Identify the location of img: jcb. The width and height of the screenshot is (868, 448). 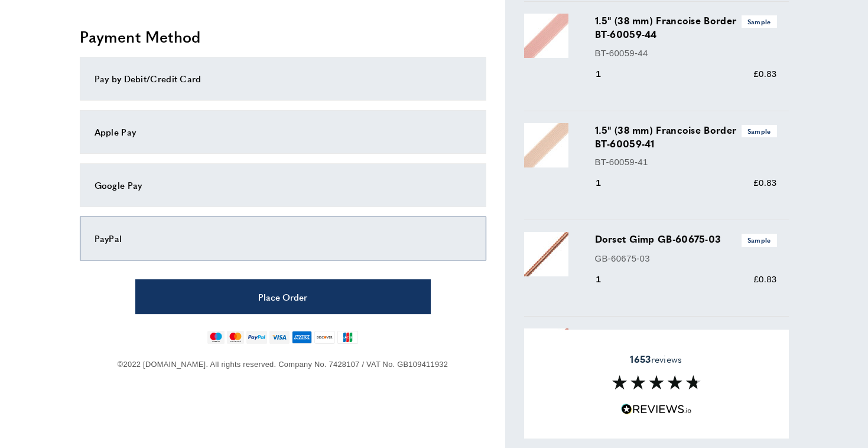
(348, 337).